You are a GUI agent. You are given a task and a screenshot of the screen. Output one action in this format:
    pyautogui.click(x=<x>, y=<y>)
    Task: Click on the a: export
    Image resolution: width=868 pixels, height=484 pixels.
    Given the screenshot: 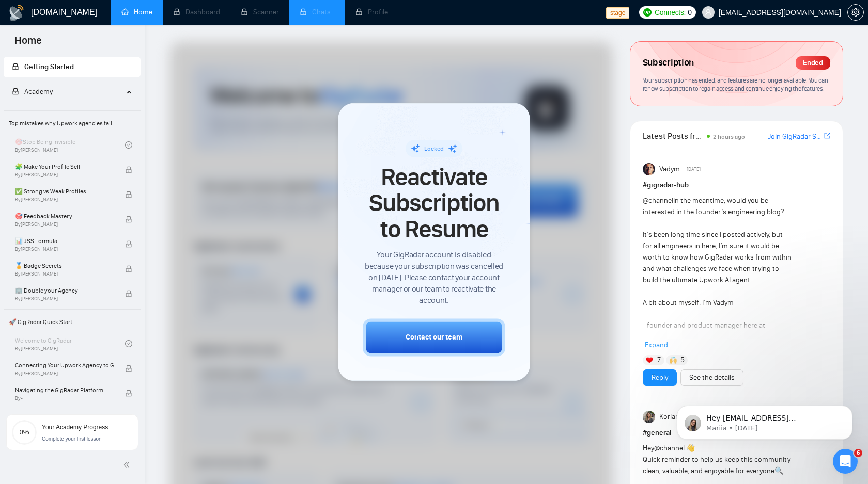 What is the action you would take?
    pyautogui.click(x=827, y=136)
    